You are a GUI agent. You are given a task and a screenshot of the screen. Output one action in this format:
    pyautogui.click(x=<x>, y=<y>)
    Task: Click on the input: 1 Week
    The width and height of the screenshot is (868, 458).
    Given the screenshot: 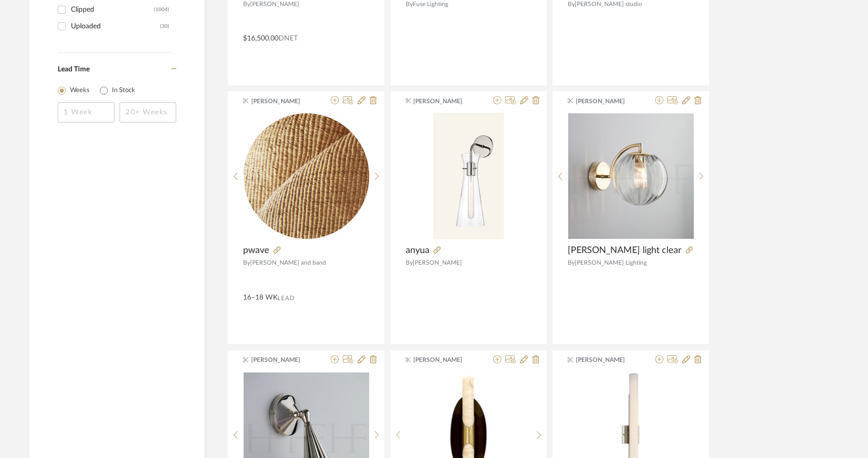 What is the action you would take?
    pyautogui.click(x=86, y=112)
    